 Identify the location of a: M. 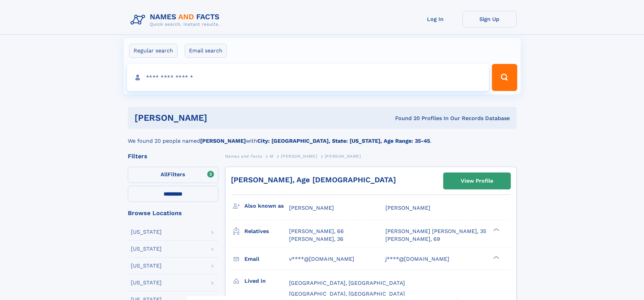
(272, 156).